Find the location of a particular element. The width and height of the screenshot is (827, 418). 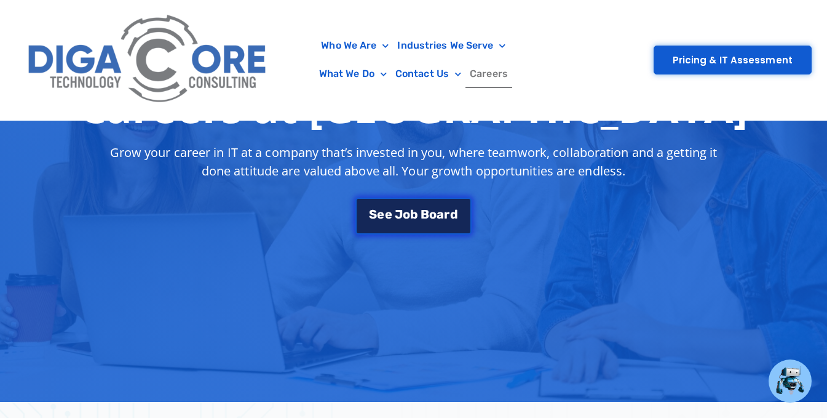

a: Pricing & IT Assessment is located at coordinates (732, 60).